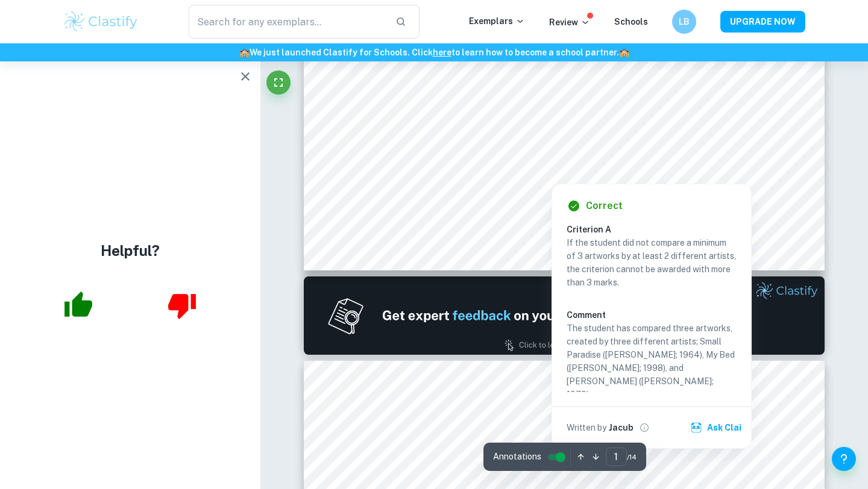 This screenshot has height=489, width=868. Describe the element at coordinates (656, 230) in the screenshot. I see `h6: Criterion A` at that location.